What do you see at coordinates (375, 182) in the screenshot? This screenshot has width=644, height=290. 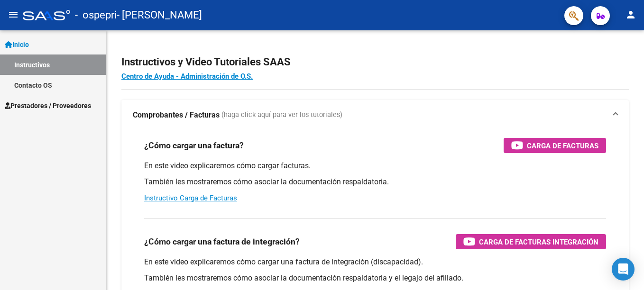 I see `p: También les mostraremos cómo asociar la documentación respaldatoria.` at bounding box center [375, 182].